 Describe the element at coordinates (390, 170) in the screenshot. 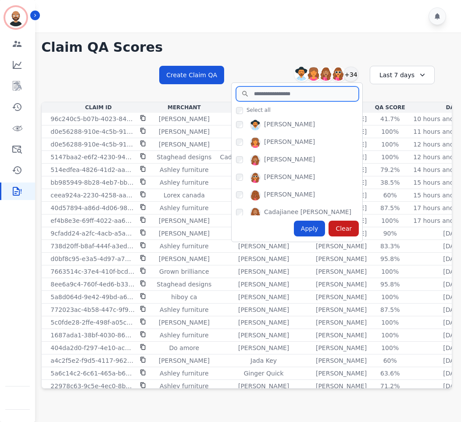

I see `div: 79.2%` at that location.